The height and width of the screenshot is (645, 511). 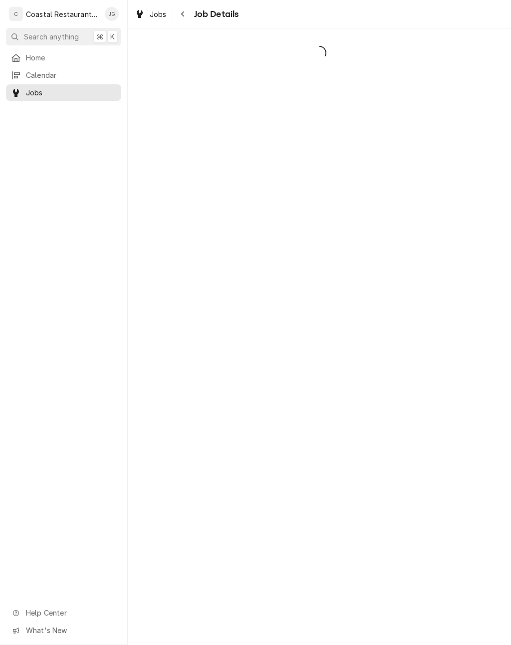 I want to click on div: C, so click(x=16, y=14).